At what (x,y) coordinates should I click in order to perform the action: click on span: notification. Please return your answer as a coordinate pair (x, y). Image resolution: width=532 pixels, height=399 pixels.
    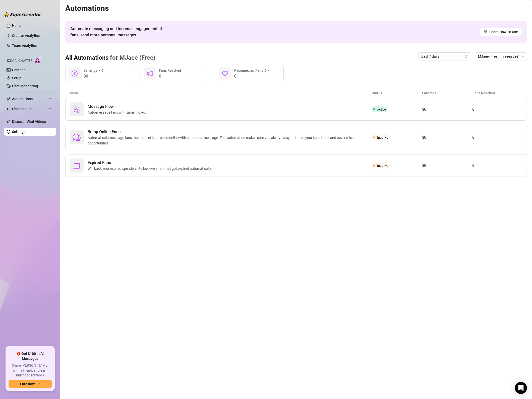
    Looking at the image, I should click on (150, 74).